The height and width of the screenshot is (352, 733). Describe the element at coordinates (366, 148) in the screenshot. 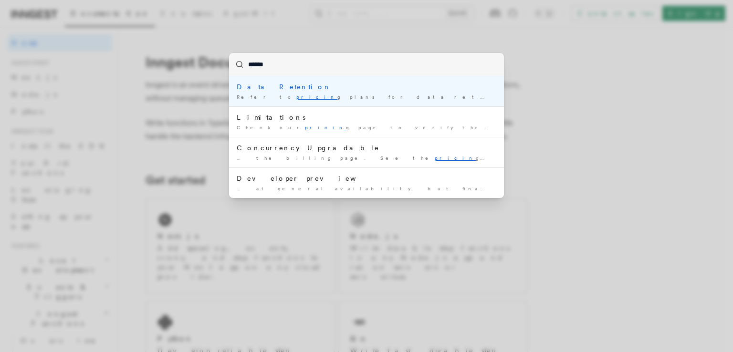

I see `div: Concurrency Upgradable` at that location.